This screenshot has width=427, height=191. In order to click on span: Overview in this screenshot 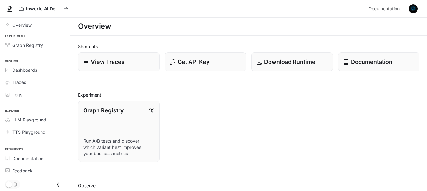, I will do `click(22, 25)`.